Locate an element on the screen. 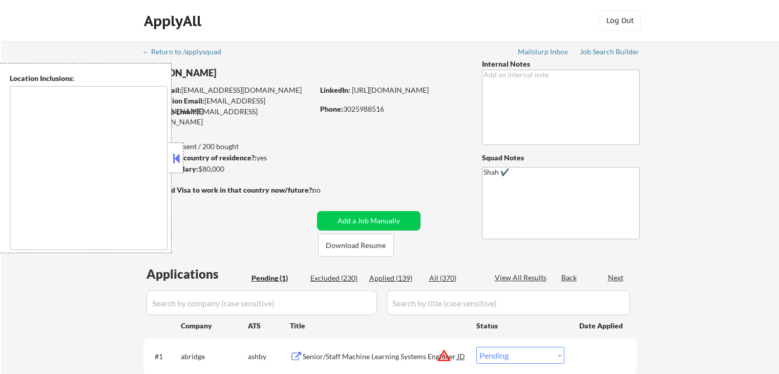  div: Applied (139) is located at coordinates (395, 278).